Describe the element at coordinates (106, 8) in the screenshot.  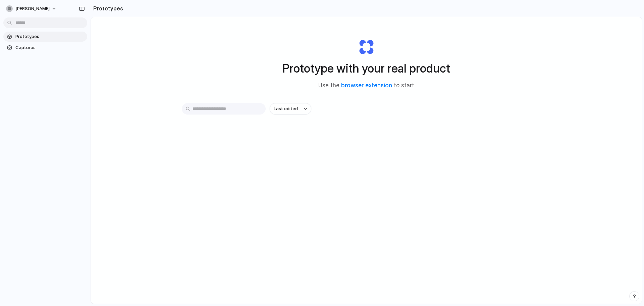
I see `h2: Prototypes` at that location.